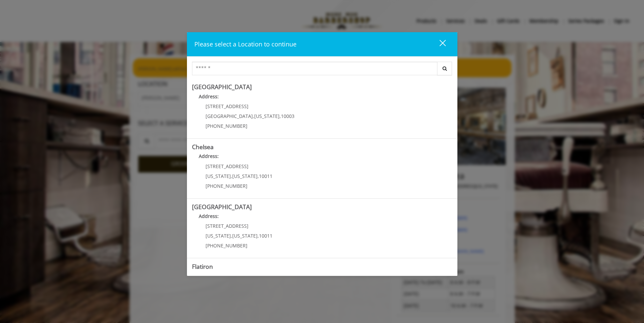 This screenshot has height=323, width=644. I want to click on div: close dialog, so click(438, 44).